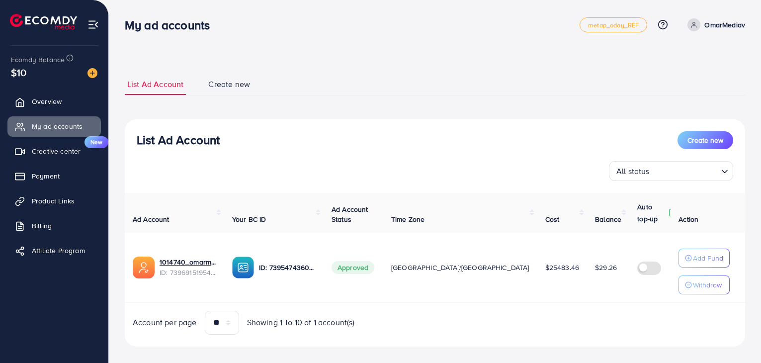 Image resolution: width=761 pixels, height=363 pixels. Describe the element at coordinates (54, 176) in the screenshot. I see `a: Payment` at that location.